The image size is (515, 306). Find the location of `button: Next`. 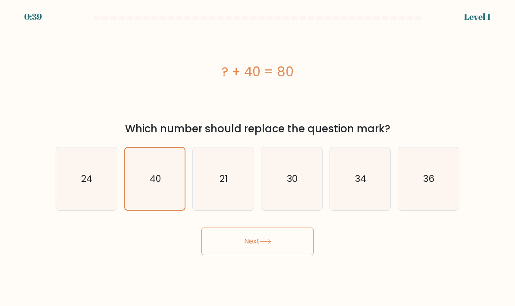

button: Next is located at coordinates (257, 241).